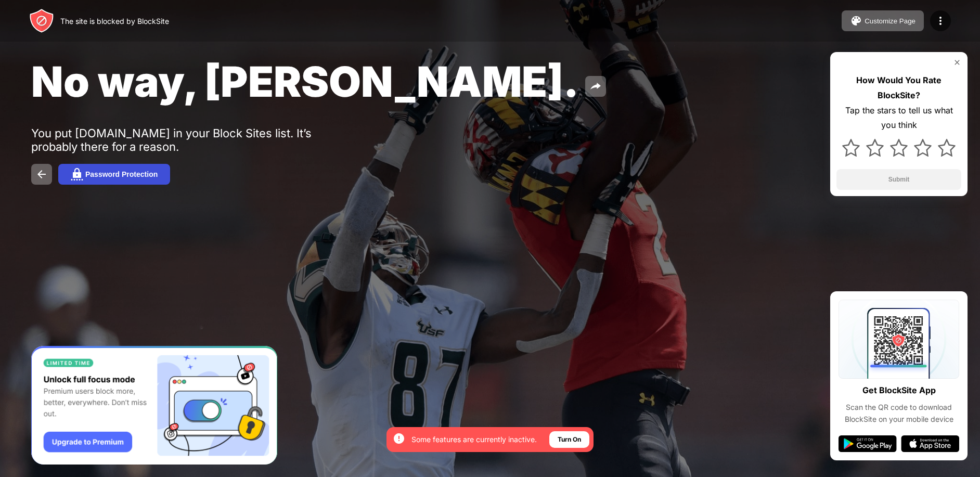  Describe the element at coordinates (856, 21) in the screenshot. I see `img: pallet.svg` at that location.